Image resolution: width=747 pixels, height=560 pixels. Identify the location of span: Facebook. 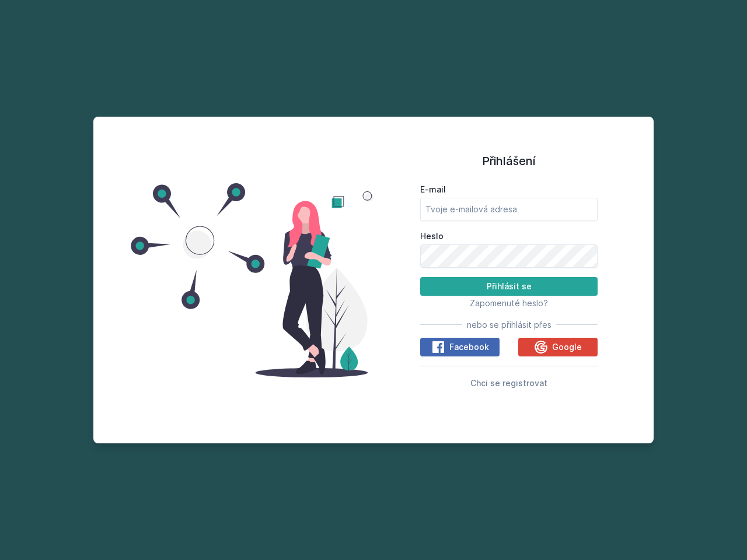
(469, 347).